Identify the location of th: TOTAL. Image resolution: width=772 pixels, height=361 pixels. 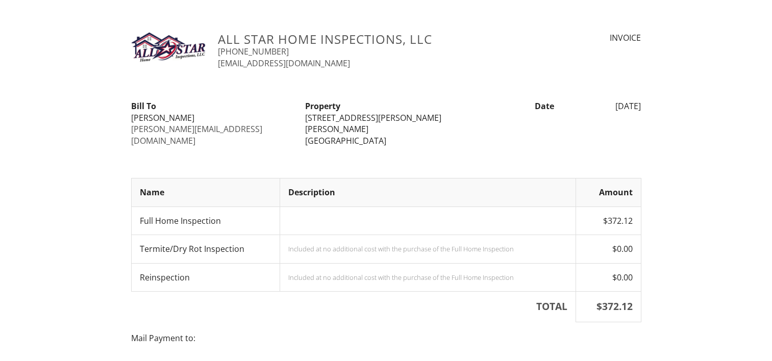
(354, 307).